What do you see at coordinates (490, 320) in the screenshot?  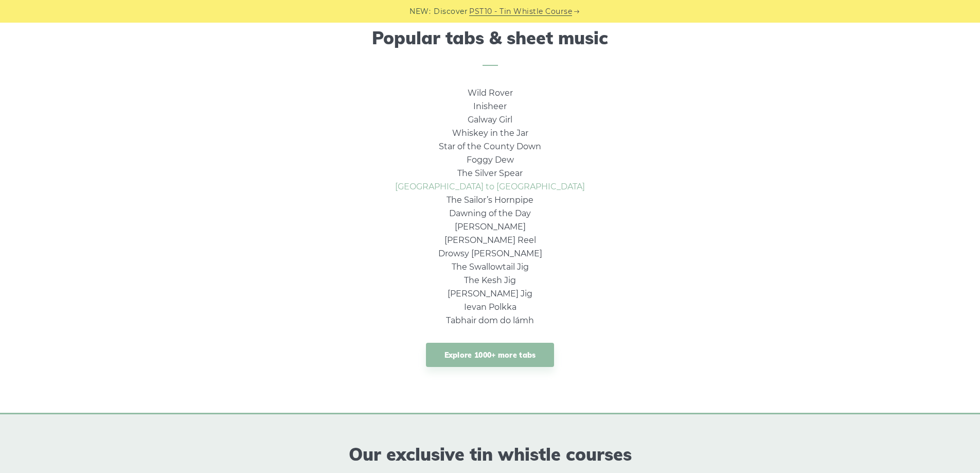 I see `a: Tabhair dom do lámh` at bounding box center [490, 320].